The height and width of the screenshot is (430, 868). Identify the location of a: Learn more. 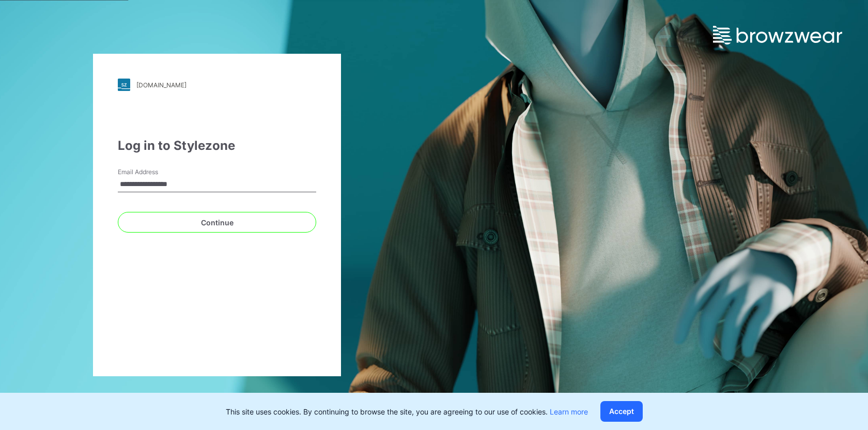
(569, 411).